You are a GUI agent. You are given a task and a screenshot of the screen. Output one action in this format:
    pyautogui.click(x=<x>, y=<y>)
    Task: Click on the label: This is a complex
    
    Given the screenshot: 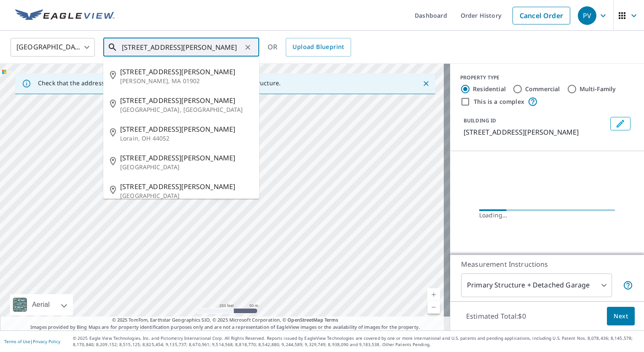 What is the action you would take?
    pyautogui.click(x=499, y=102)
    